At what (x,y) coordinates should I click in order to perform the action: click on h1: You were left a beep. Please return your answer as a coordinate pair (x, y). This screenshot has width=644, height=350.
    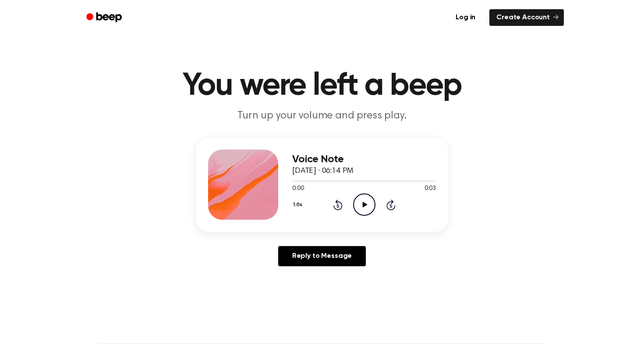
    Looking at the image, I should click on (322, 86).